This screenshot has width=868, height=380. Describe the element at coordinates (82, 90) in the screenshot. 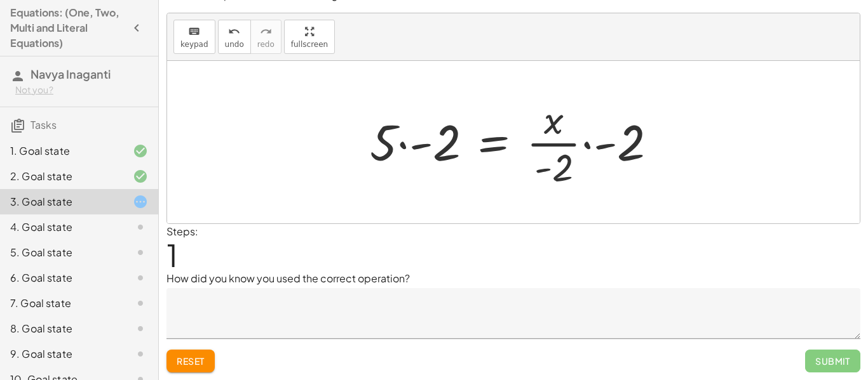

I see `div: Not you?` at that location.